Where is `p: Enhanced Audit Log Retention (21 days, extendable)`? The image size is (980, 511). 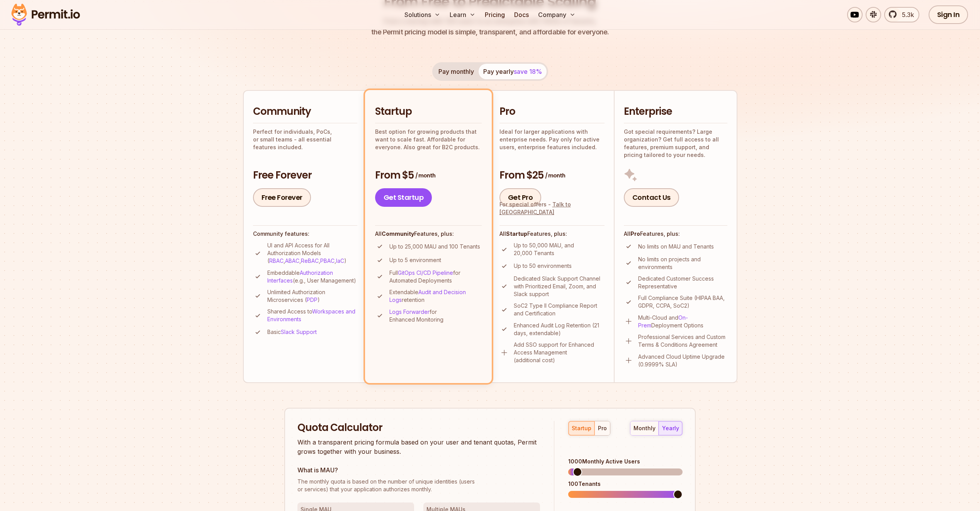
p: Enhanced Audit Log Retention (21 days, extendable) is located at coordinates (559, 329).